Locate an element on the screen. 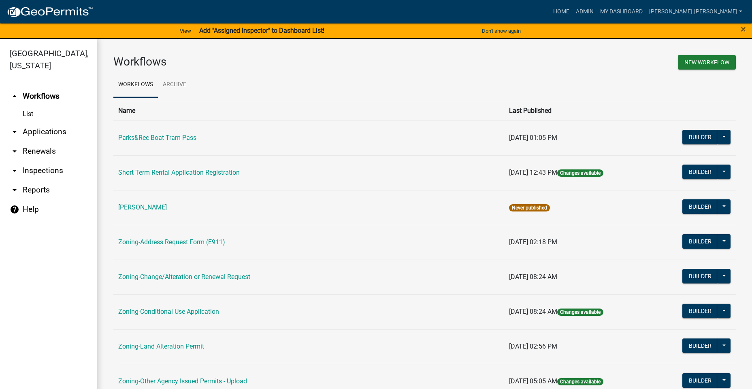 Image resolution: width=752 pixels, height=389 pixels. a: Zoning-Address Request Form (E911) is located at coordinates (172, 242).